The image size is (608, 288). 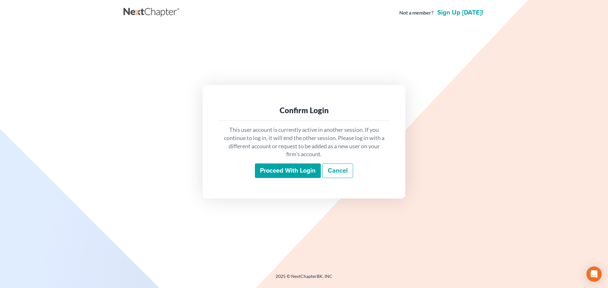 I want to click on div: Open Intercom Messenger, so click(x=594, y=274).